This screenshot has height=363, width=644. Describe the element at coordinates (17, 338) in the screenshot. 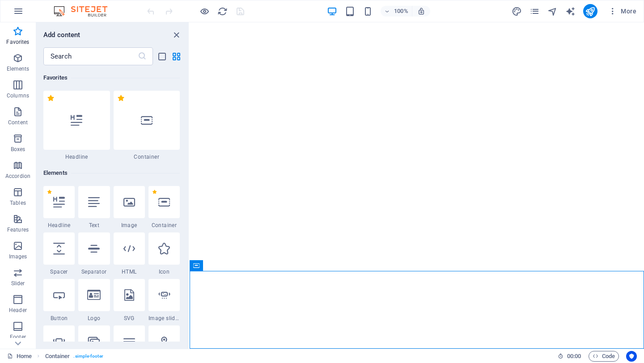

I see `p: Footer` at that location.